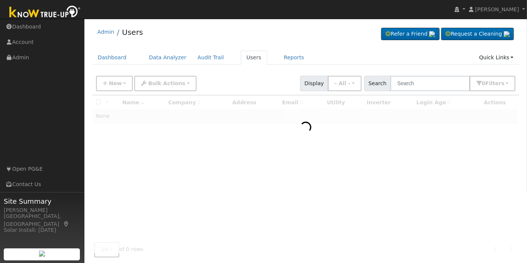 The height and width of the screenshot is (263, 527). I want to click on button: 0Filters, so click(493, 83).